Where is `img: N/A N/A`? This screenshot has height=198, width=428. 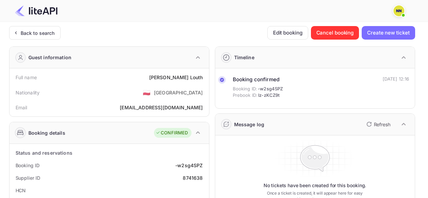 img: N/A N/A is located at coordinates (399, 11).